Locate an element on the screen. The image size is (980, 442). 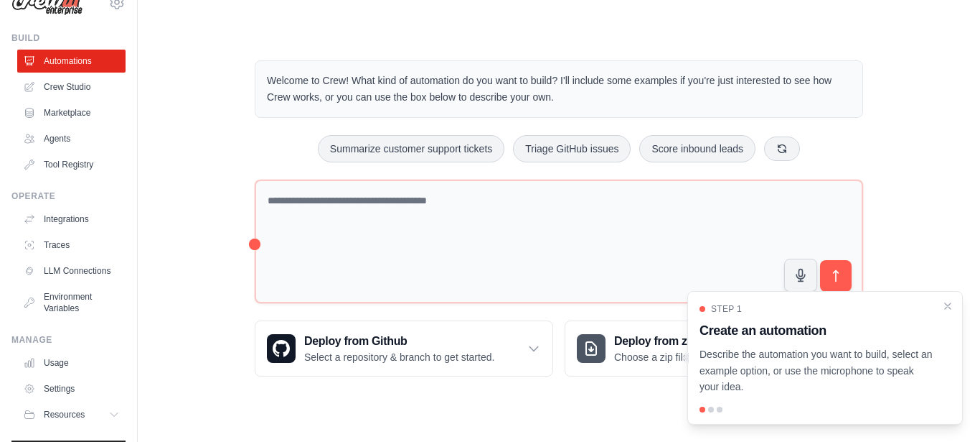
span: Resources is located at coordinates (64, 414).